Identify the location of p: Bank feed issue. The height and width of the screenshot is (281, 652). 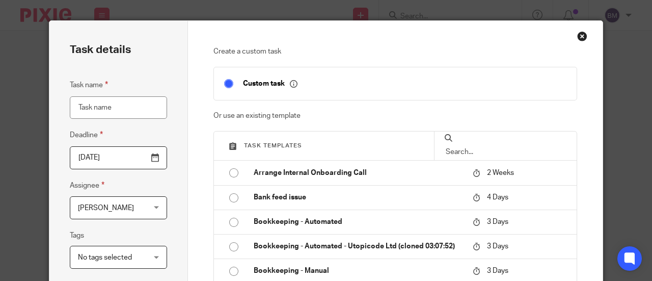
(358, 197).